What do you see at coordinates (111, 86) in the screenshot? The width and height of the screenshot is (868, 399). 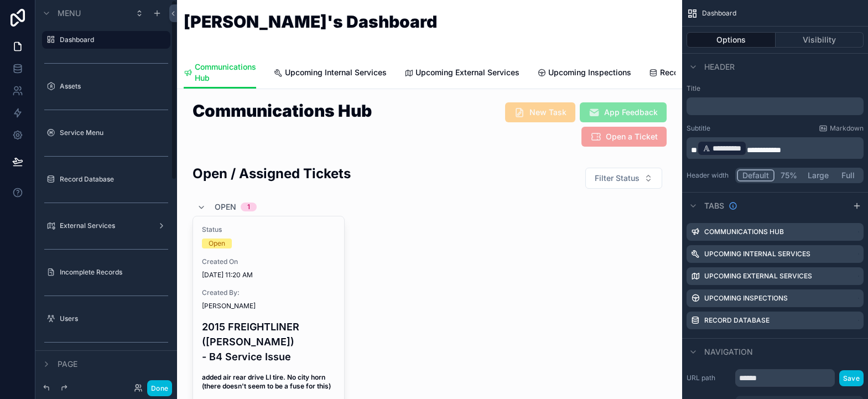 I see `label: Assets` at bounding box center [111, 86].